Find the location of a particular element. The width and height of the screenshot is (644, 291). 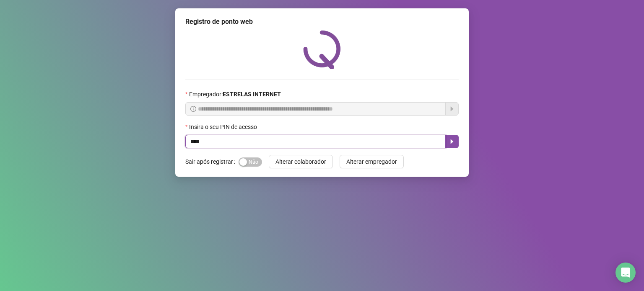

div: Registro de ponto web is located at coordinates (322, 22).